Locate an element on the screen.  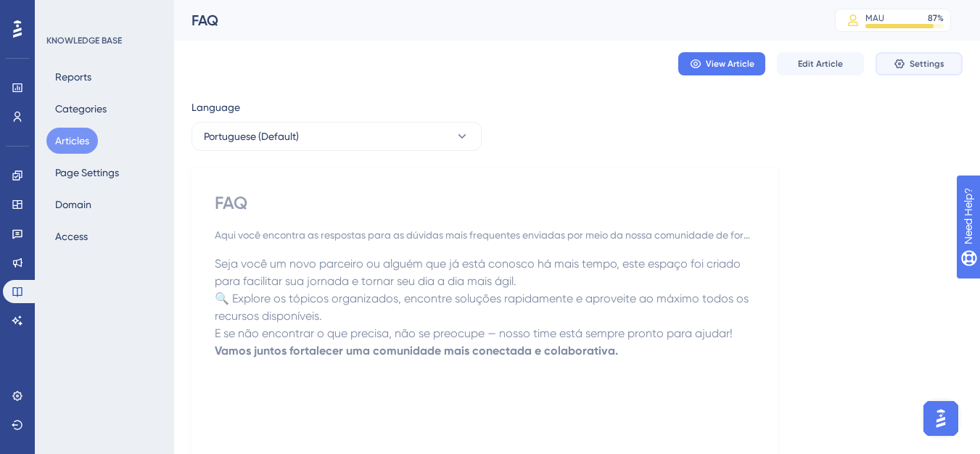
button: Edit Article is located at coordinates (820, 64).